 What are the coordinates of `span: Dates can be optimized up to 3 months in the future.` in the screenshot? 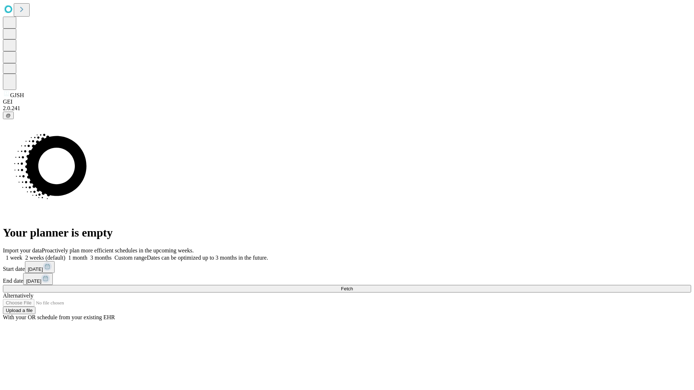 It's located at (207, 258).